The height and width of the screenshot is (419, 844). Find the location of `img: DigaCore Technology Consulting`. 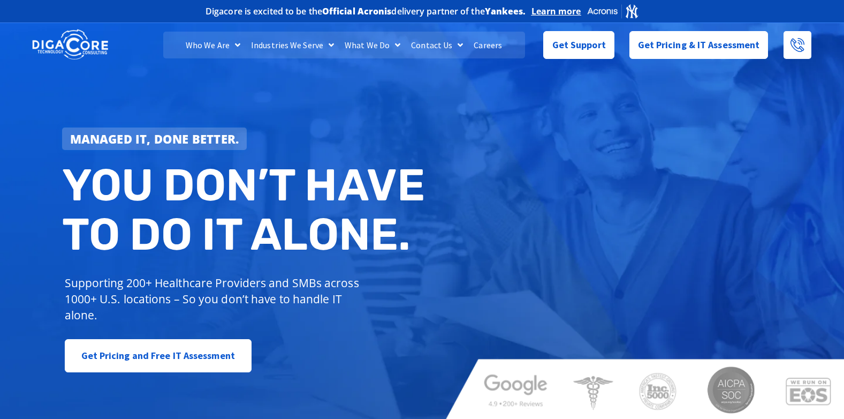

img: DigaCore Technology Consulting is located at coordinates (70, 45).